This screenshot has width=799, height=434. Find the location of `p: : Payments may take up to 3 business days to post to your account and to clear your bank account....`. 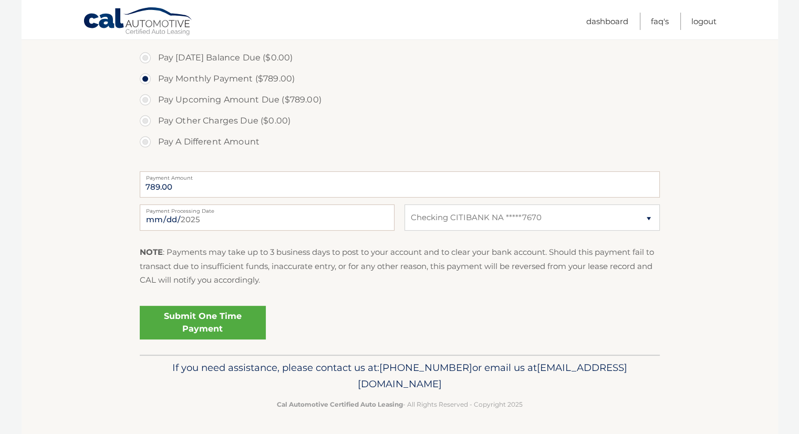

p: : Payments may take up to 3 business days to post to your account and to clear your bank account.... is located at coordinates (400, 266).